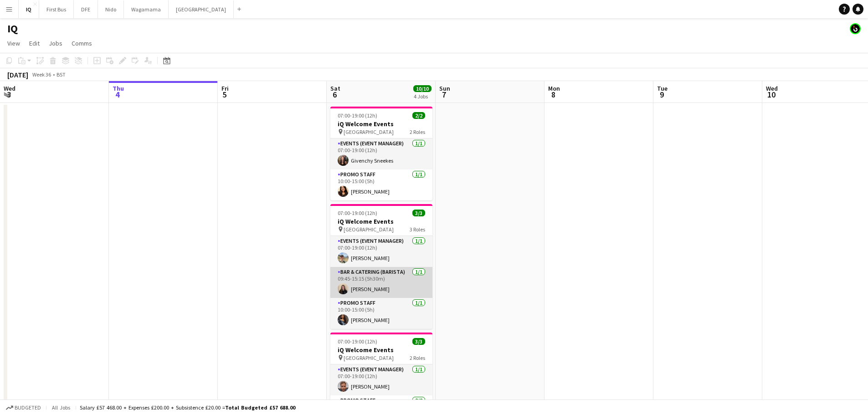 The image size is (868, 415). What do you see at coordinates (661, 89) in the screenshot?
I see `span: Tue` at bounding box center [661, 89].